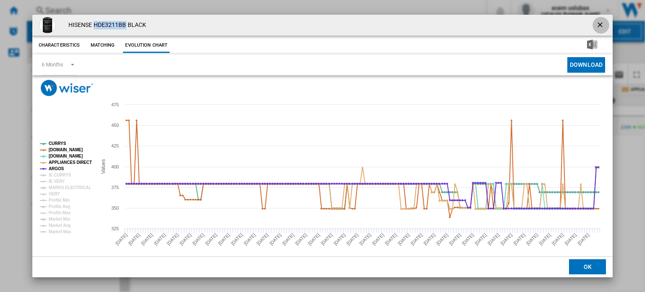 This screenshot has width=645, height=292. What do you see at coordinates (56, 168) in the screenshot?
I see `tspan: ARGOS` at bounding box center [56, 168].